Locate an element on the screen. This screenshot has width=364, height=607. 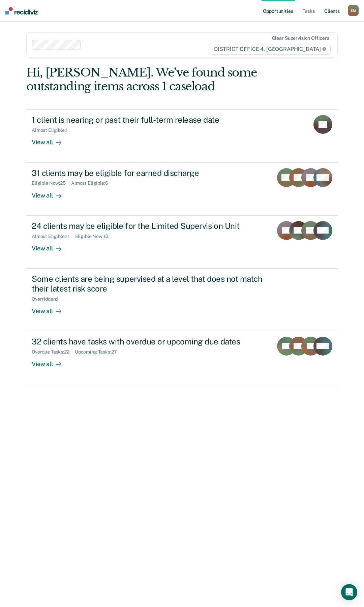
div: Eligible Now : 13 is located at coordinates (95, 236).